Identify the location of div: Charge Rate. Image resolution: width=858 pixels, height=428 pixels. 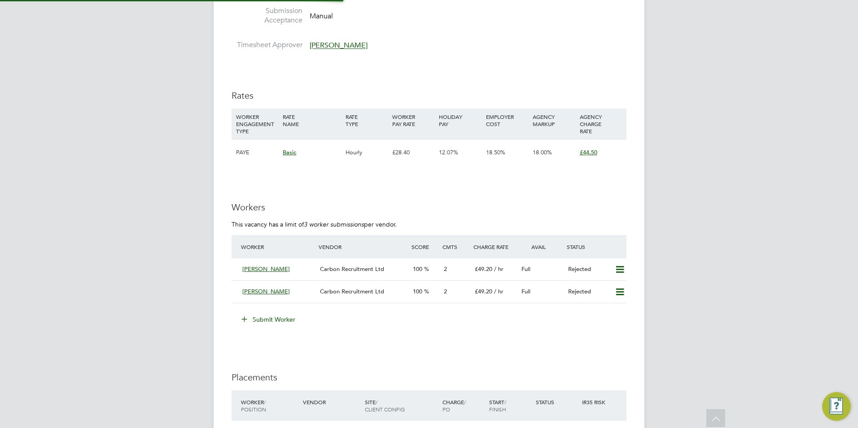
(494, 247).